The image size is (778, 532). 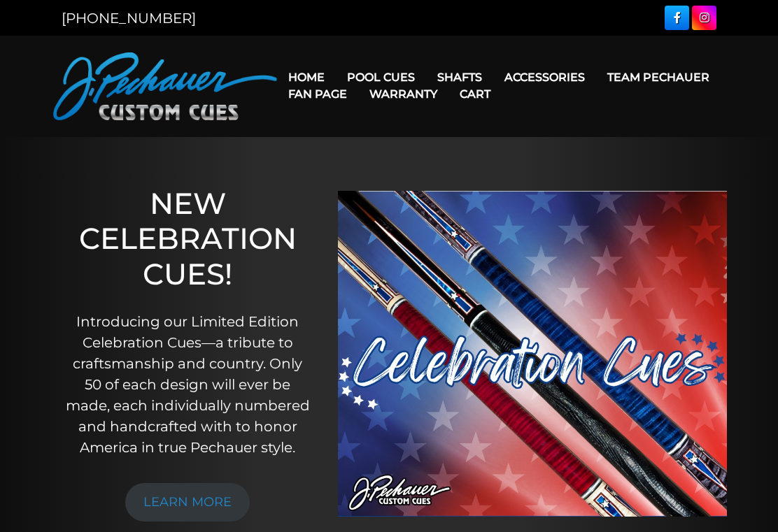 What do you see at coordinates (475, 93) in the screenshot?
I see `a: Cart` at bounding box center [475, 93].